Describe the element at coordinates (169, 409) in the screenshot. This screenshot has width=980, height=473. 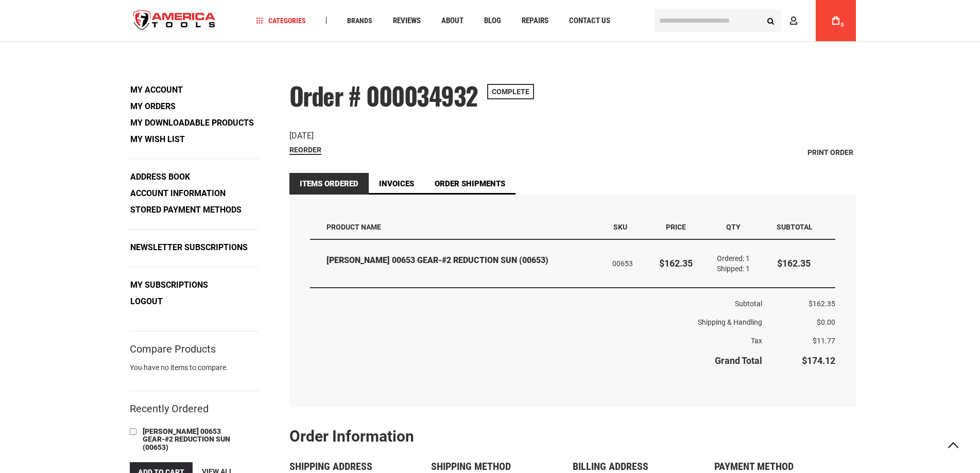
I see `strong: Recently Ordered` at that location.